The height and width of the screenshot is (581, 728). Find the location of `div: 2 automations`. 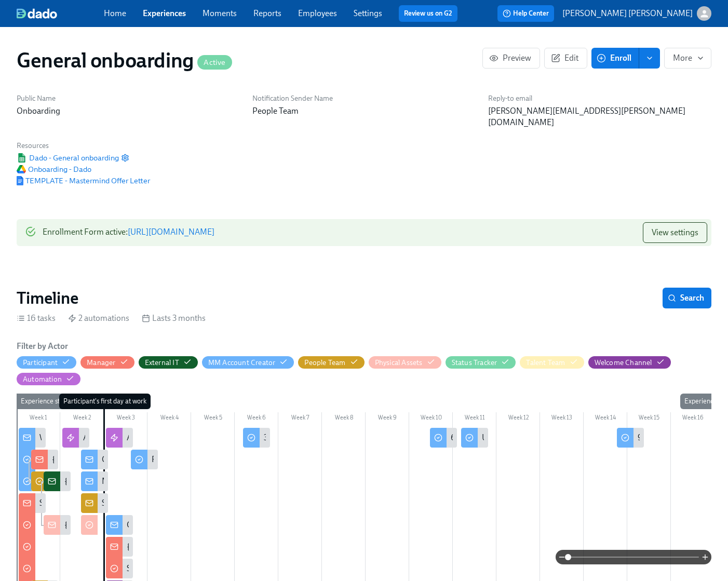

div: 2 automations is located at coordinates (99, 318).